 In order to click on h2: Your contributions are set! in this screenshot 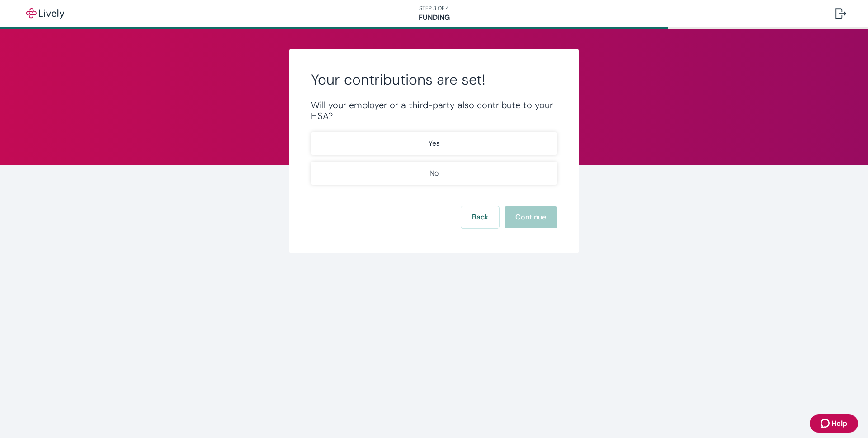, I will do `click(434, 79)`.